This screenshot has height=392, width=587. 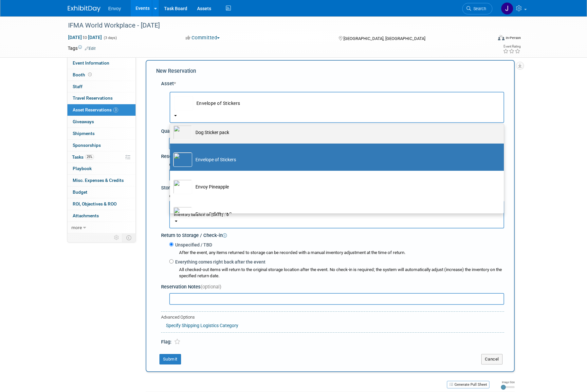 What do you see at coordinates (116, 109) in the screenshot?
I see `span: 3` at bounding box center [116, 109].